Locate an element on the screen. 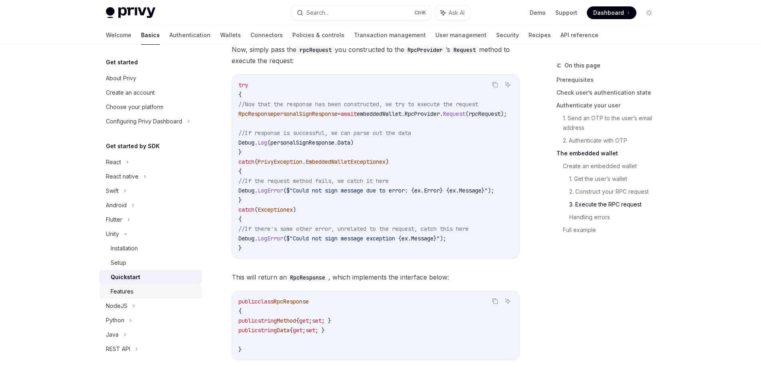 This screenshot has height=367, width=761. div: Search... is located at coordinates (318, 13).